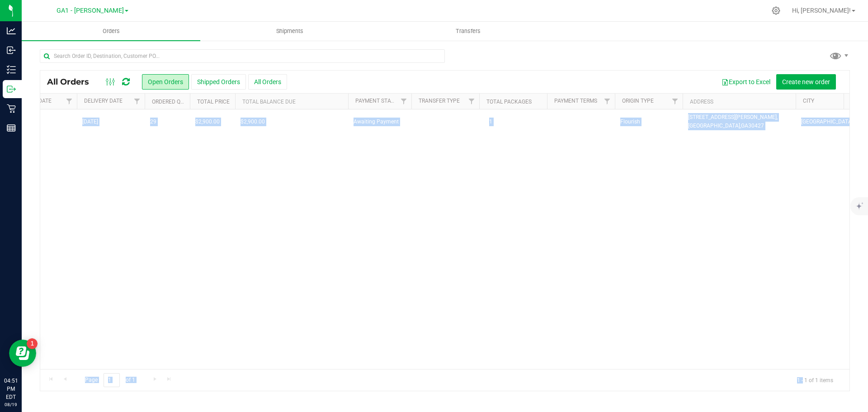 The image size is (868, 412). Describe the element at coordinates (213, 102) in the screenshot. I see `a: Total Price` at that location.